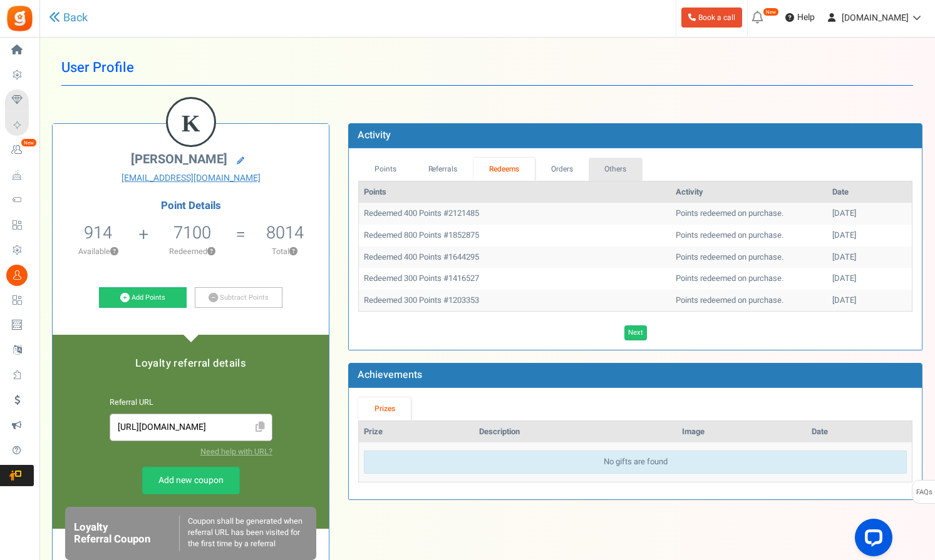  Describe the element at coordinates (515, 258) in the screenshot. I see `td: Redeemed 400 Points #1644295` at that location.